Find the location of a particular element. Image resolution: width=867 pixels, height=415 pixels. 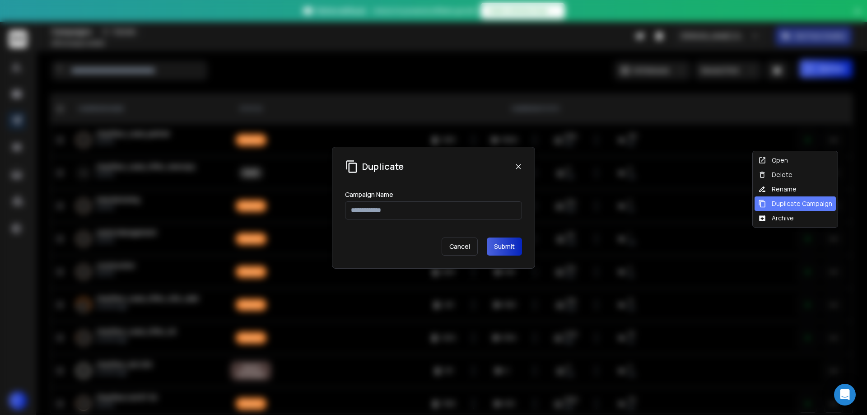

div: Delete is located at coordinates (776, 175).